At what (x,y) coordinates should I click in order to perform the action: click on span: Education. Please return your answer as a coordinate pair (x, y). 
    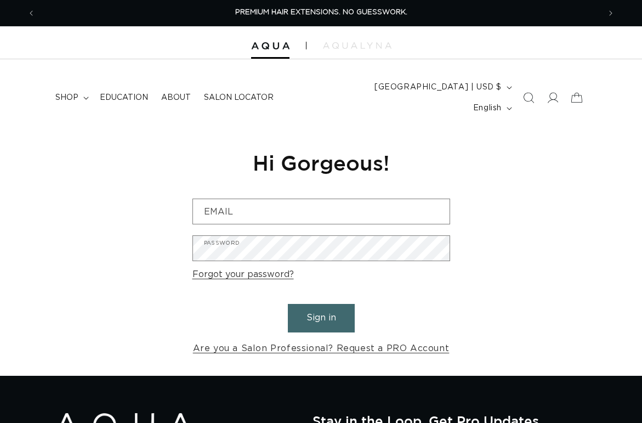
    Looking at the image, I should click on (124, 98).